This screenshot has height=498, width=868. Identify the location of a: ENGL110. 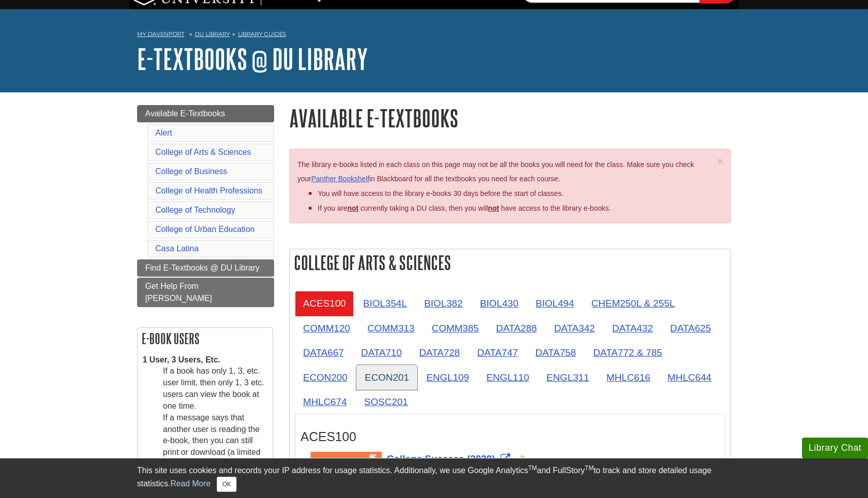
(508, 377).